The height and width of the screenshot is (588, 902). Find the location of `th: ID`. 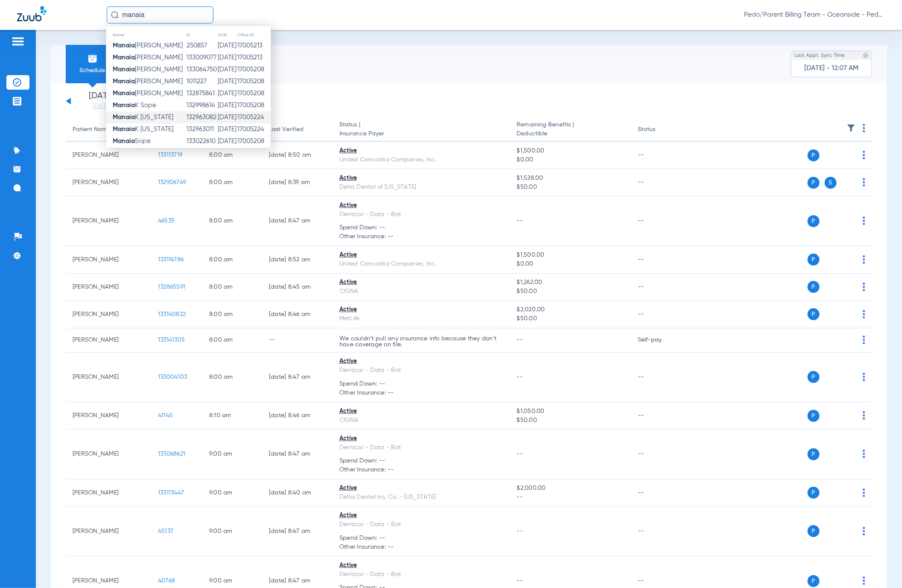

th: ID is located at coordinates (201, 35).